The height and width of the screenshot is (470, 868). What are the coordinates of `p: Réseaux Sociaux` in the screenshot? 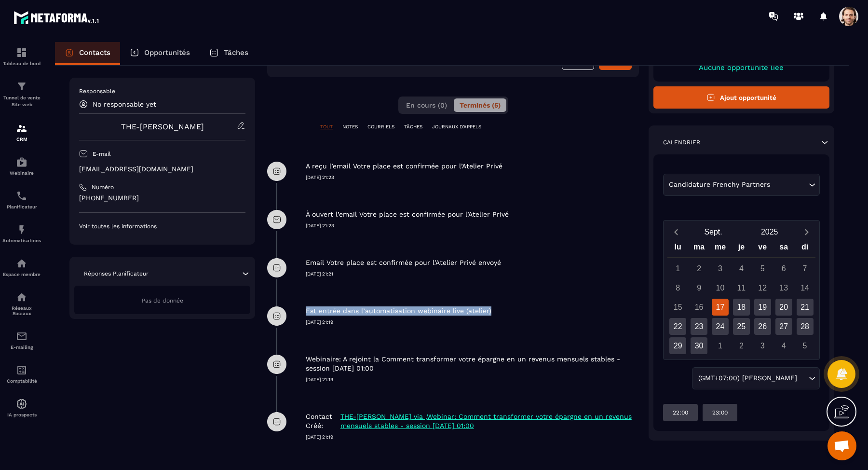 It's located at (22, 310).